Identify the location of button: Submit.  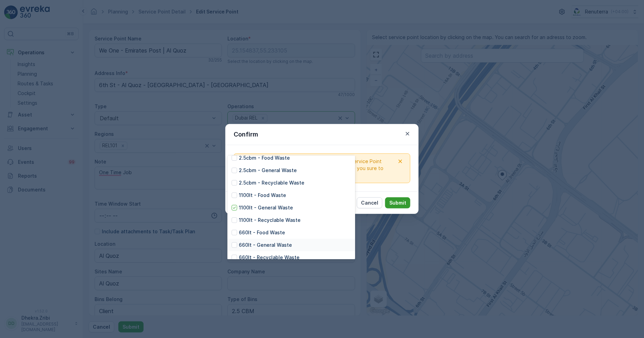
(398, 203).